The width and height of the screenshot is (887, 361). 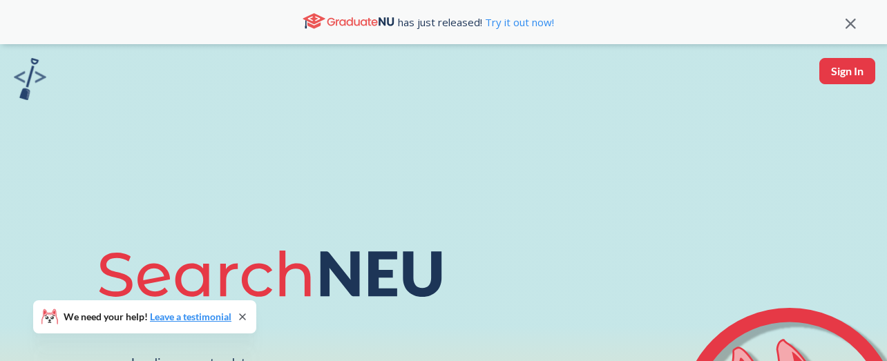 What do you see at coordinates (30, 81) in the screenshot?
I see `a: sandbox logo` at bounding box center [30, 81].